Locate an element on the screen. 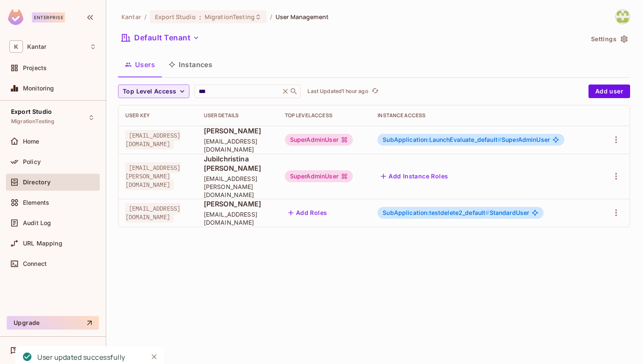  span: SuperAdminUser is located at coordinates (466, 140).